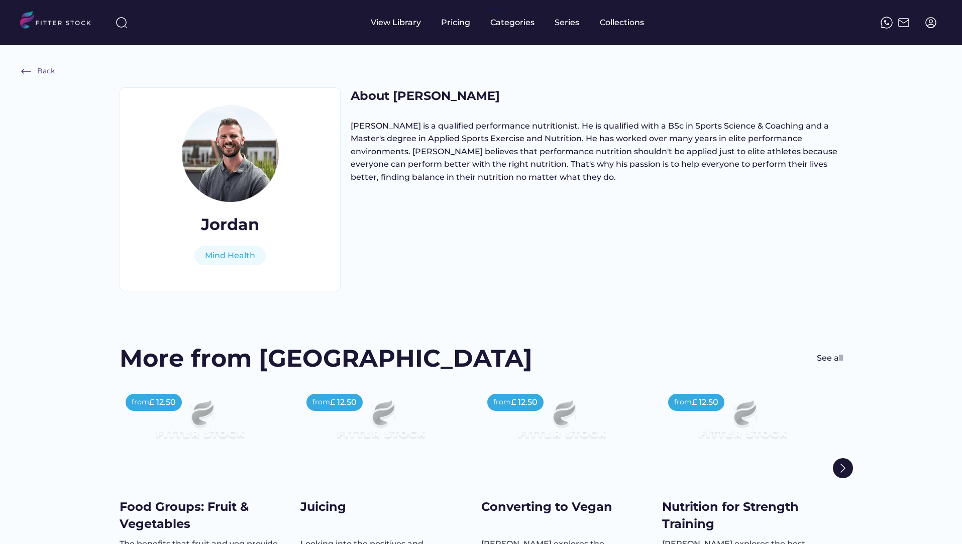 Image resolution: width=962 pixels, height=544 pixels. I want to click on div: Back, so click(46, 71).